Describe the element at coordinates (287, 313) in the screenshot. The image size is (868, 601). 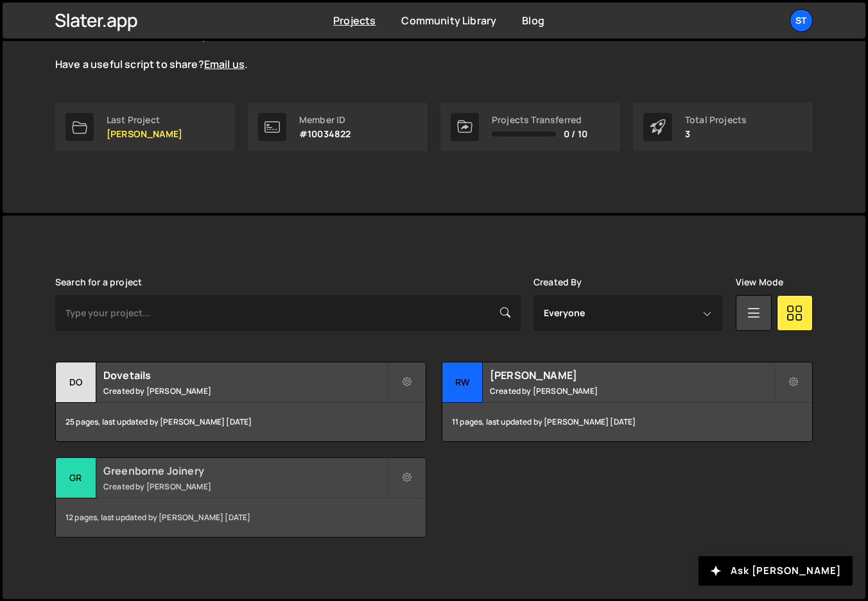
I see `input: Type your project...` at that location.